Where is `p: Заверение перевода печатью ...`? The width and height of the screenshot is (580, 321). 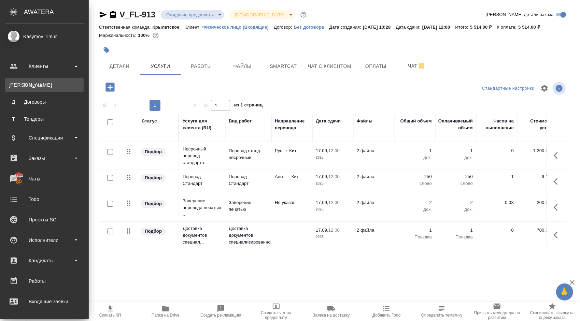
p: Заверение перевода печатью ... is located at coordinates (202, 208).